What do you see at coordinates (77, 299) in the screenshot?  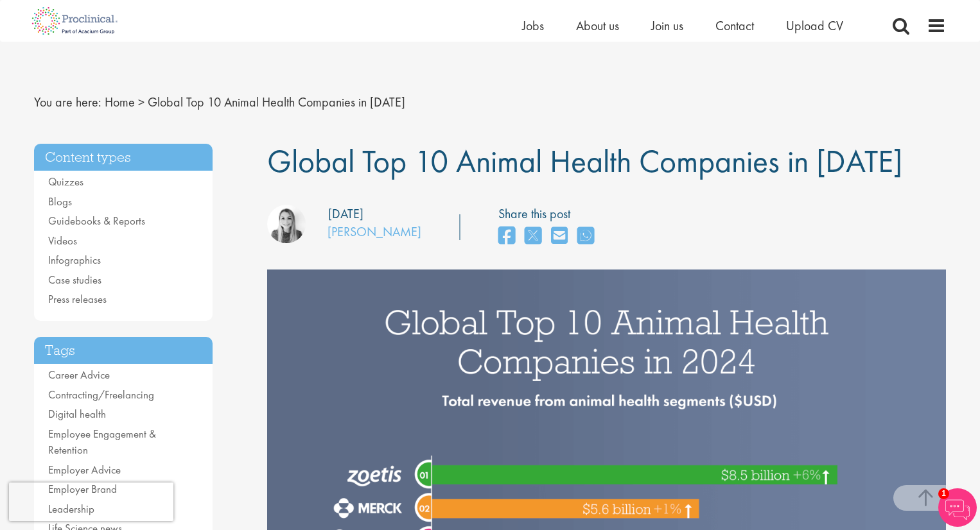 I see `a: Press releases` at bounding box center [77, 299].